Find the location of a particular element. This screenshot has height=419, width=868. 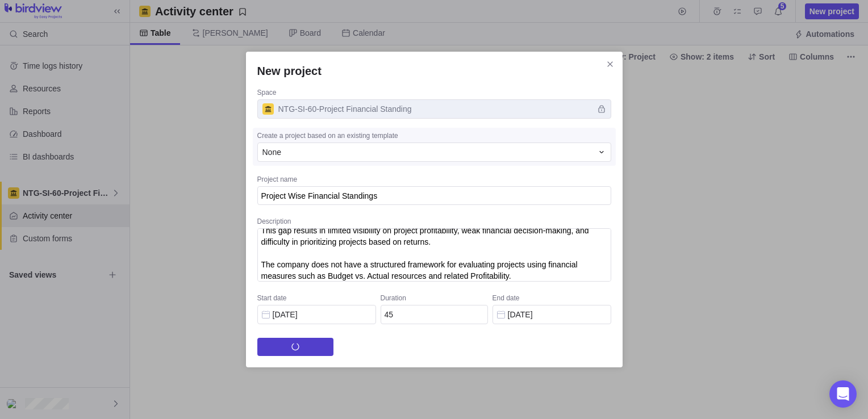

span: Close is located at coordinates (610, 64).